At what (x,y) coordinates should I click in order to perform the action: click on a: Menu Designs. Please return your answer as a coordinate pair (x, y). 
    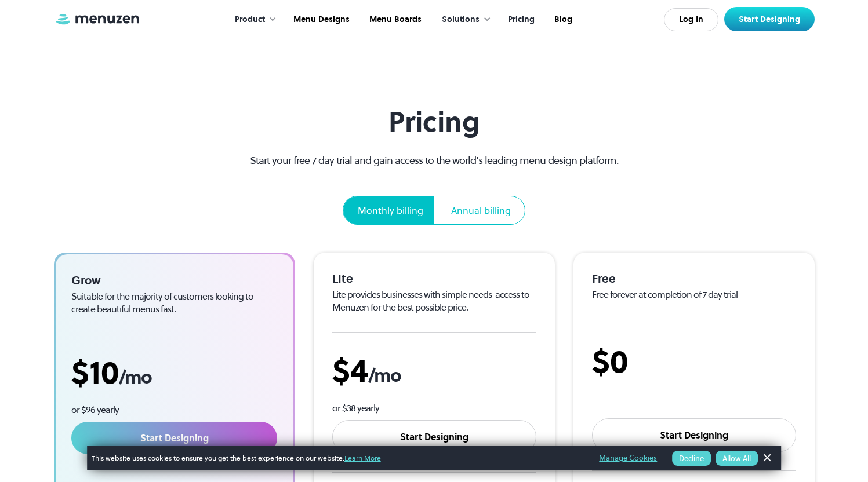
    Looking at the image, I should click on (320, 20).